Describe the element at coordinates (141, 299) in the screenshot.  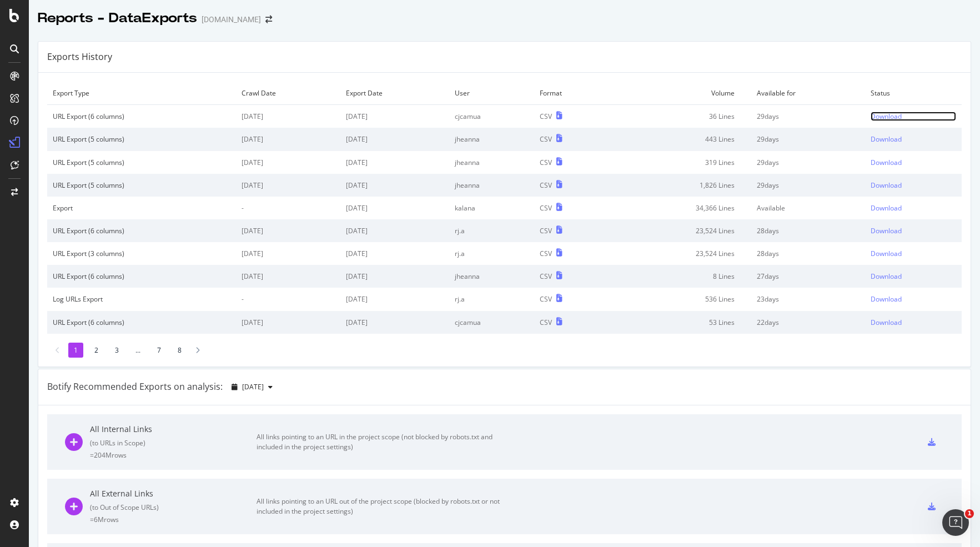
I see `div: Log URLs Export` at that location.